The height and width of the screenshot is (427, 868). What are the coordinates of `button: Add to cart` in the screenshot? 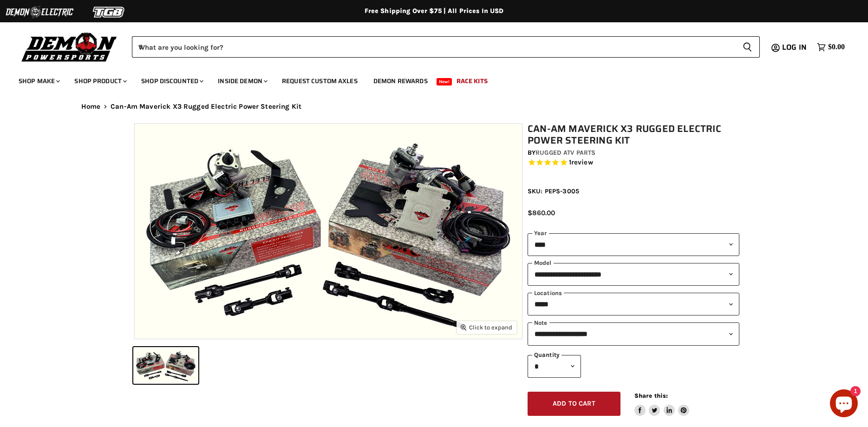 It's located at (574, 403).